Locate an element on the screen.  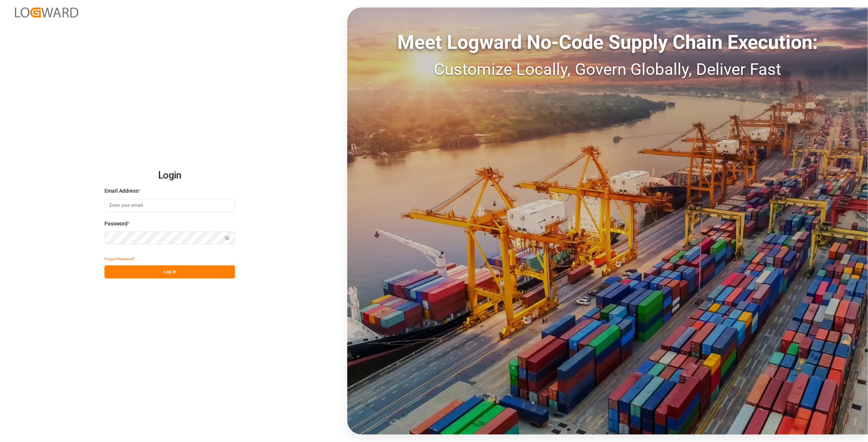
button: Forgot Password? is located at coordinates (120, 258).